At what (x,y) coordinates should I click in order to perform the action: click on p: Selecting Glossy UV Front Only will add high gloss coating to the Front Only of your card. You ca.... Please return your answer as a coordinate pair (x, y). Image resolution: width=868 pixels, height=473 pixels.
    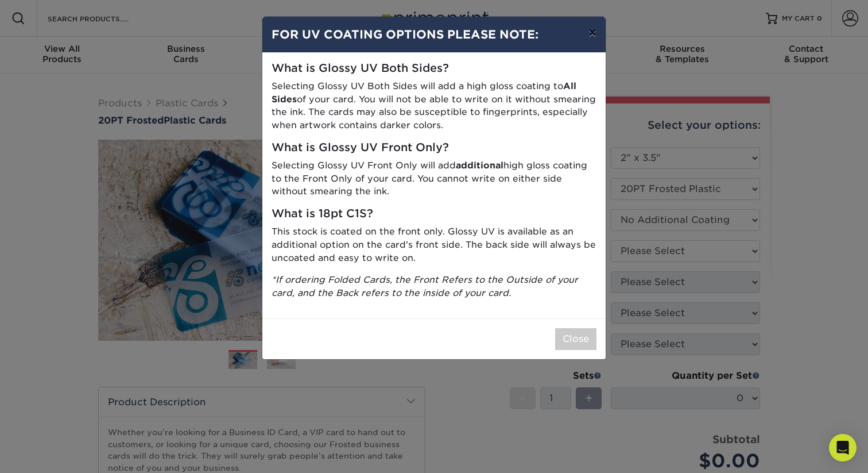
    Looking at the image, I should click on (434, 179).